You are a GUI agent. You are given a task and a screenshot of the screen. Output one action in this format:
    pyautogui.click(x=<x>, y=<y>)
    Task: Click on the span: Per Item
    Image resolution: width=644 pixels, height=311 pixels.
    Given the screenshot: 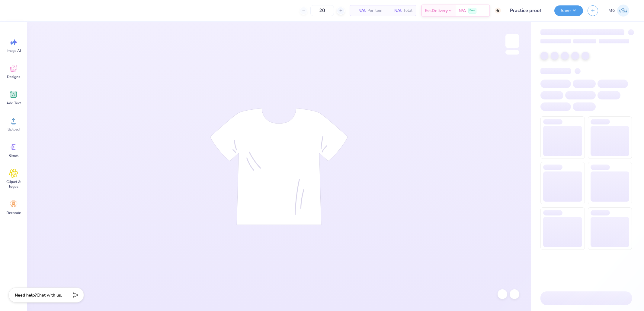 What is the action you would take?
    pyautogui.click(x=375, y=11)
    